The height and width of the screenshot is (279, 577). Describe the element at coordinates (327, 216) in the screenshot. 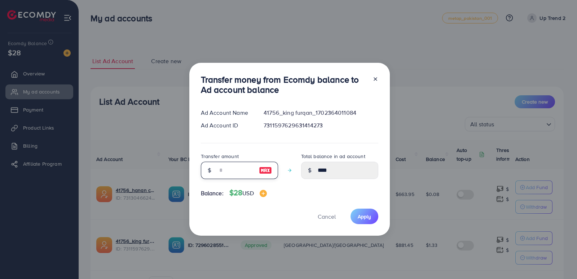

I see `span: Cancel` at that location.